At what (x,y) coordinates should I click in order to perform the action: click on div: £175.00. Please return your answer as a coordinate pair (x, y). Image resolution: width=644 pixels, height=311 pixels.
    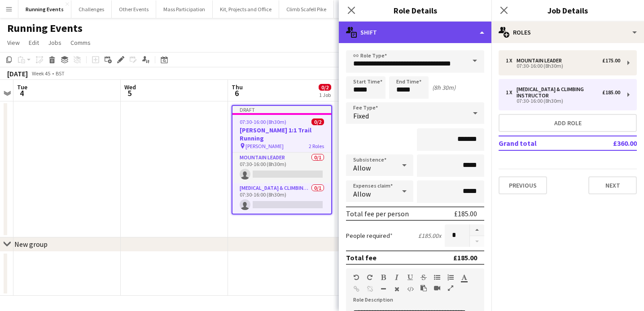
    Looking at the image, I should click on (611, 61).